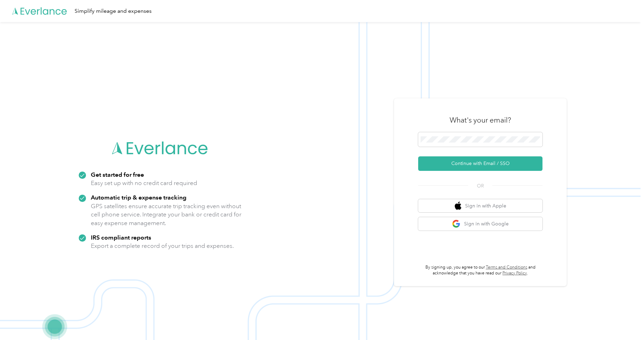 The height and width of the screenshot is (340, 644). I want to click on span: OR, so click(480, 186).